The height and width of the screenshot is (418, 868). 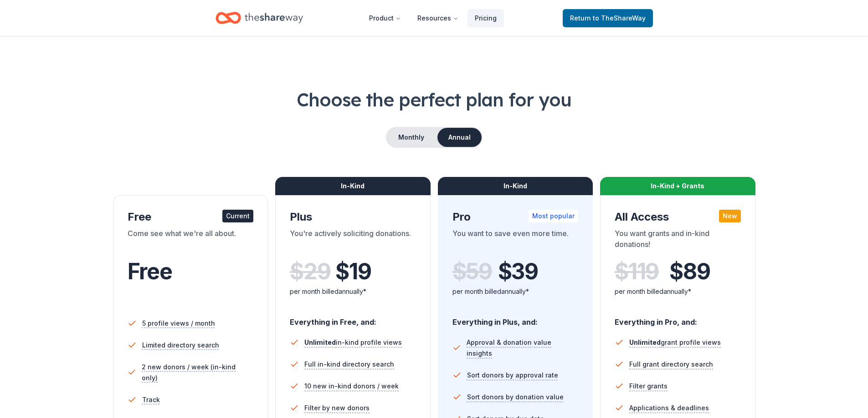 I want to click on button: Annual, so click(x=459, y=137).